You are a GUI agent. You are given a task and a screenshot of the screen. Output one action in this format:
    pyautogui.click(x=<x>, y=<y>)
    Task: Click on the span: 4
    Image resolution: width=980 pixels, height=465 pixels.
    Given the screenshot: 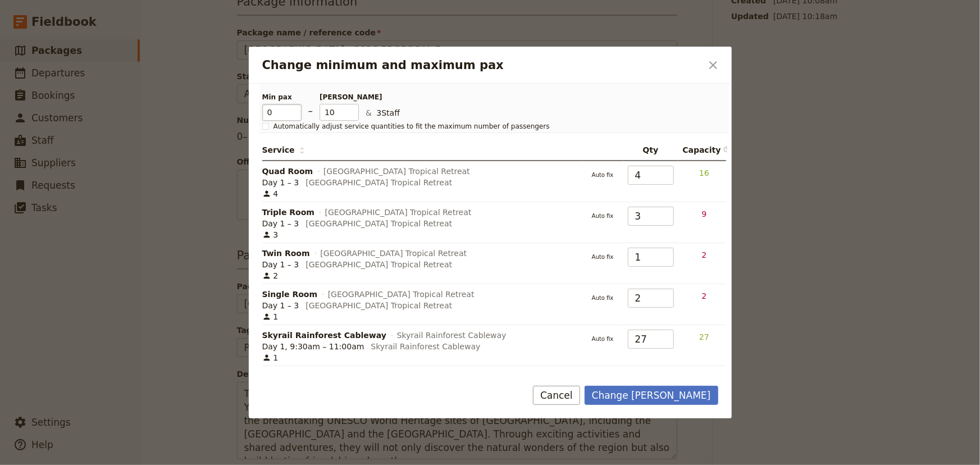 What is the action you would take?
    pyautogui.click(x=271, y=194)
    